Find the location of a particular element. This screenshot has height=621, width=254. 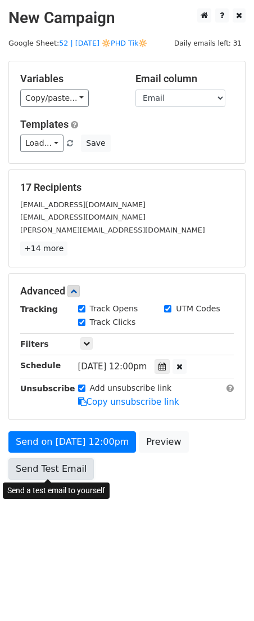

h5: 17 Recipients is located at coordinates (127, 187).